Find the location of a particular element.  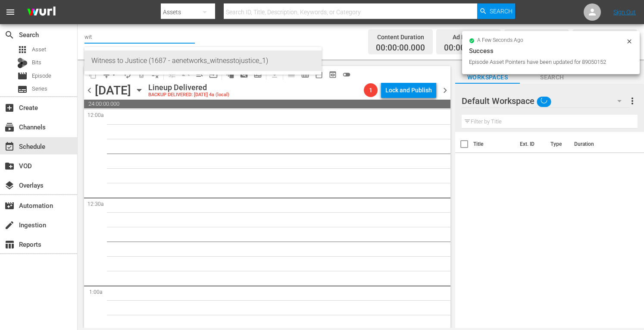

div: Lock and Publish is located at coordinates (409, 90).